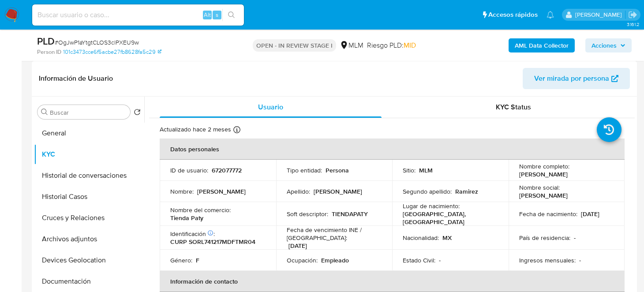 This screenshot has width=644, height=292. Describe the element at coordinates (550, 14) in the screenshot. I see `a: Notificaciones` at that location.